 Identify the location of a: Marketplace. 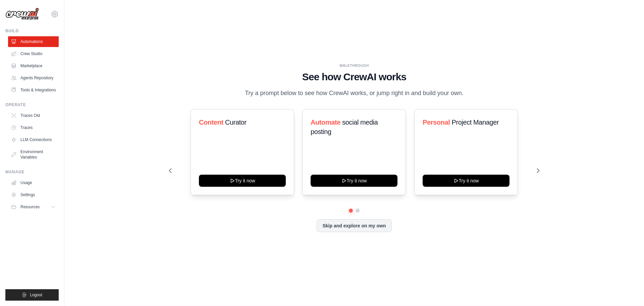
(33, 66).